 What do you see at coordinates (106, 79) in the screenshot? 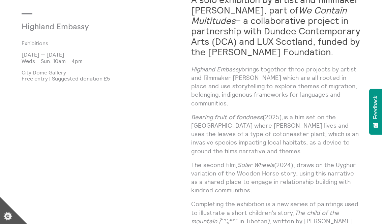
I see `p: Free entry | Suggested donation £5` at bounding box center [106, 79].